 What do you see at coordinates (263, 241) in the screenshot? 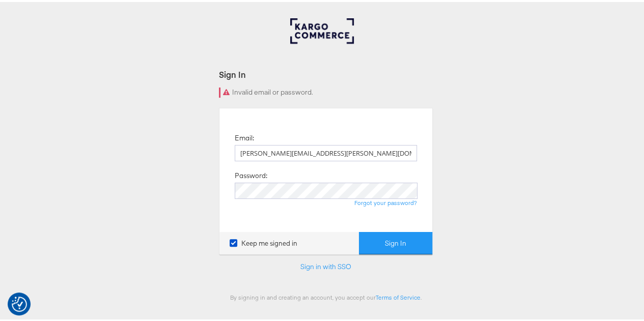
I see `label: Keep me signed in` at bounding box center [263, 241].